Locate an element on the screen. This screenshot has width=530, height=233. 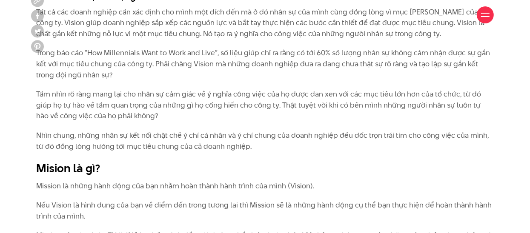
p: Nhìn chung, những nhân sự kết nối chặt chẽ ý chí cá nhân và ý chí chung của doanh nghiệp đều dốc ... is located at coordinates (265, 141).